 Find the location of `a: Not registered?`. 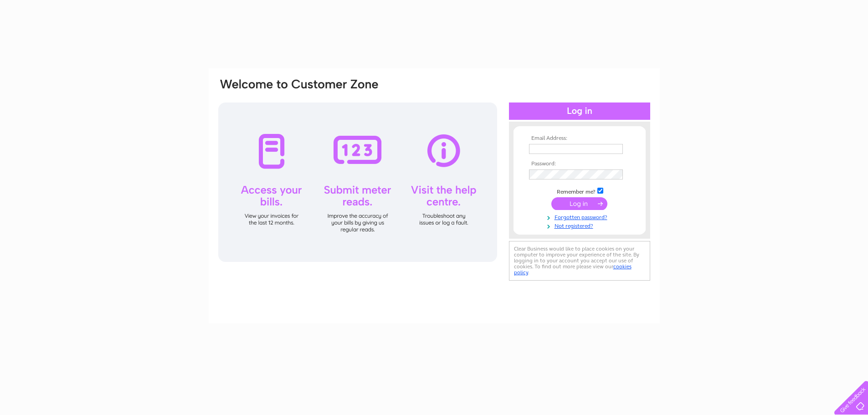

a: Not registered? is located at coordinates (581, 225).